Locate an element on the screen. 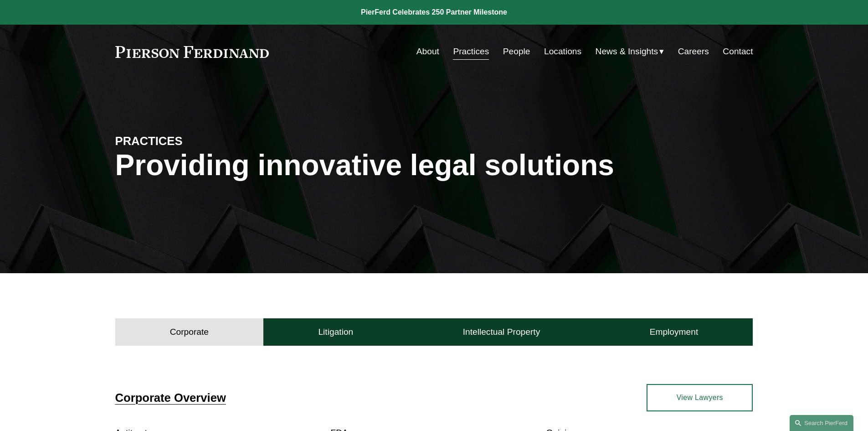  a: Corporate Overview is located at coordinates (170, 398).